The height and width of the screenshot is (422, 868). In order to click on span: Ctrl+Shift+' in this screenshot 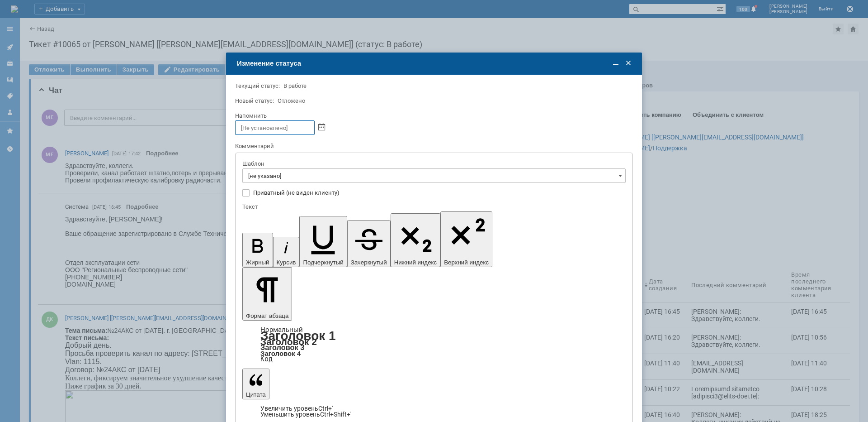, I will do `click(335, 414)`.